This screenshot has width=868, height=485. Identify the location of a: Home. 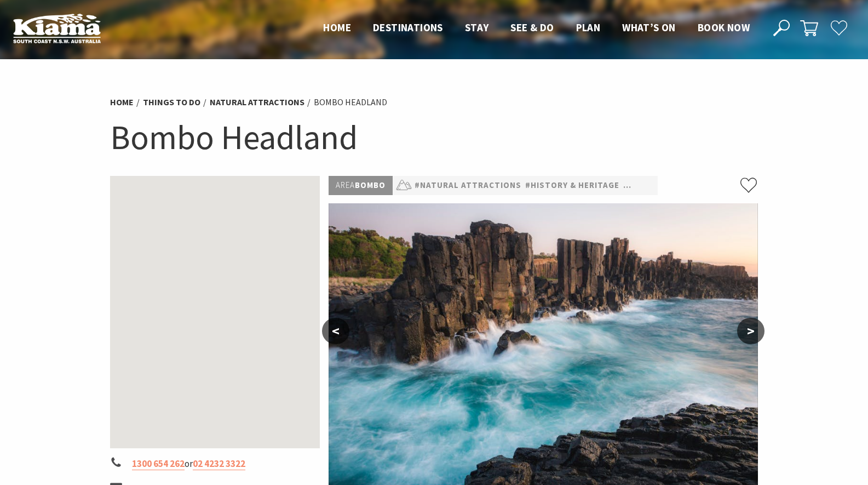
(121, 102).